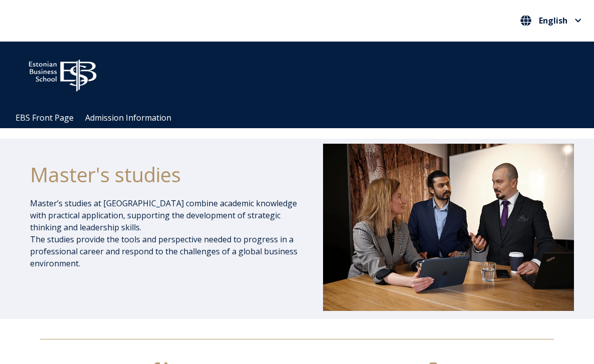 The image size is (594, 364). Describe the element at coordinates (128, 118) in the screenshot. I see `a: Admission Information` at that location.